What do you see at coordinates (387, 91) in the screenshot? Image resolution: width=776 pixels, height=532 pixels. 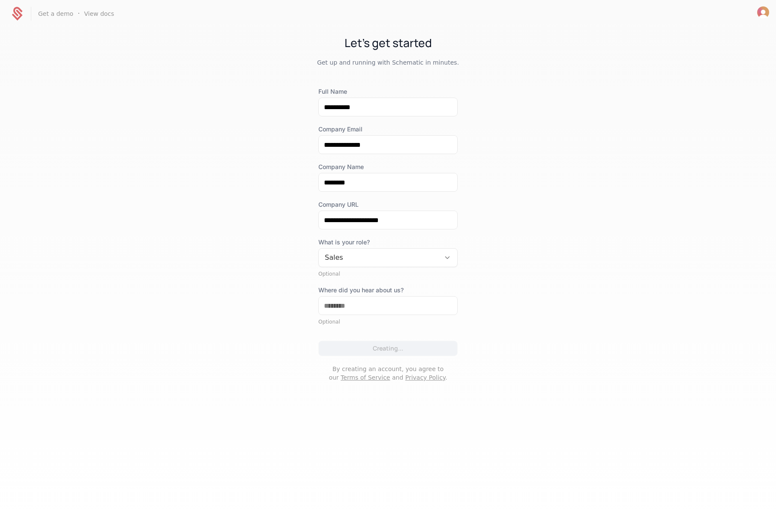 I see `label: Full Name` at bounding box center [387, 91].